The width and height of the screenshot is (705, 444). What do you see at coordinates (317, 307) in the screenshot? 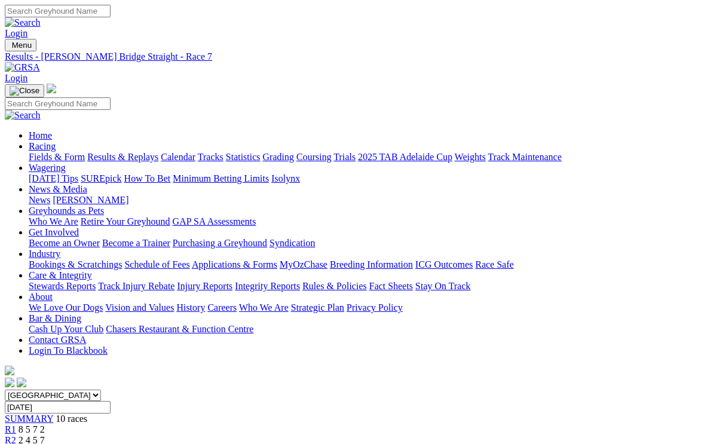
I see `a: Strategic Plan` at bounding box center [317, 307].